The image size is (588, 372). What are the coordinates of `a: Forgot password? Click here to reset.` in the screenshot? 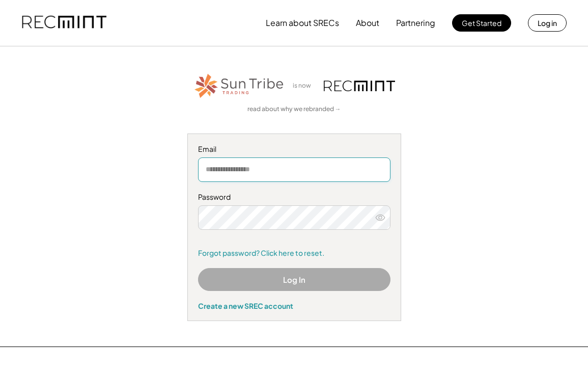 It's located at (294, 253).